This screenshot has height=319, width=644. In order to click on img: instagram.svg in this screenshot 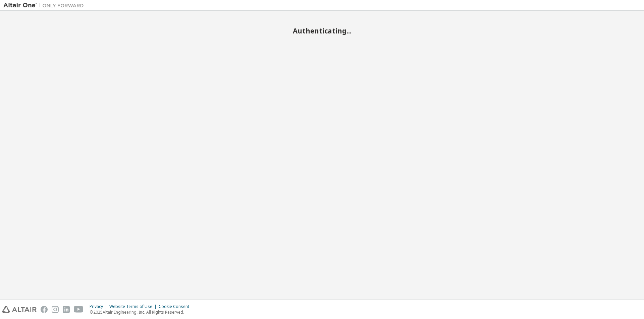, I will do `click(55, 310)`.